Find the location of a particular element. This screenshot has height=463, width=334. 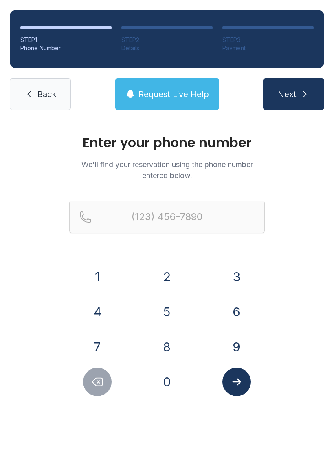

input: Reservation phone number is located at coordinates (167, 217).